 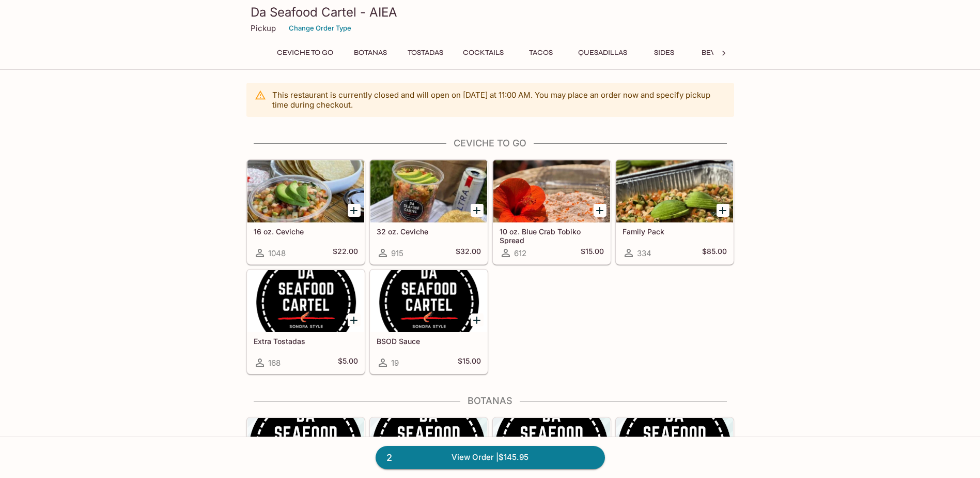 I want to click on h5: $22.00, so click(x=345, y=253).